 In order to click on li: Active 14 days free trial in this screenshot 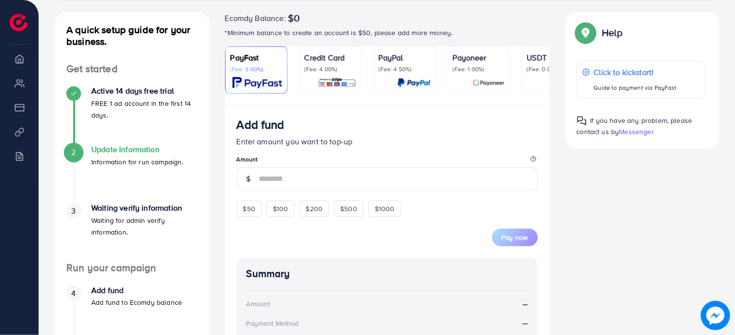, I will do `click(132, 116)`.